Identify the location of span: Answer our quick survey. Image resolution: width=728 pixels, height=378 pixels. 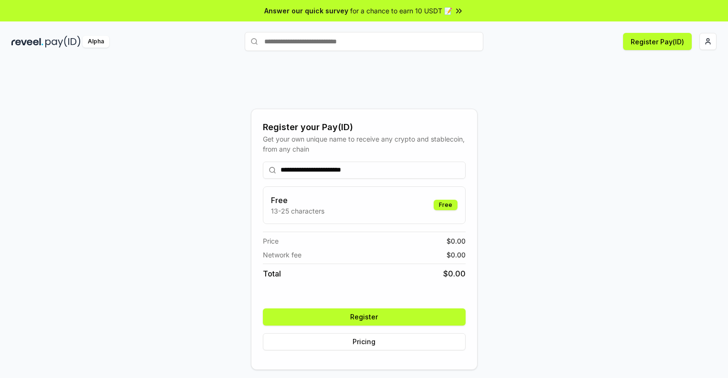
(306, 10).